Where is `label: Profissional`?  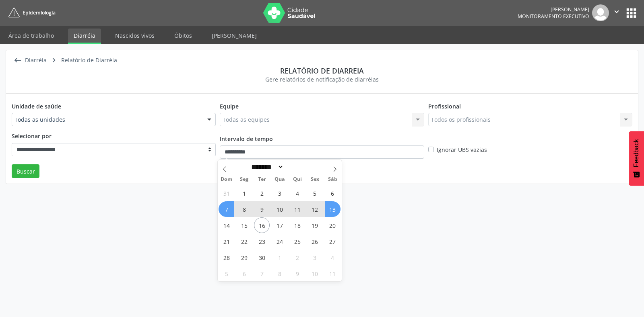 label: Profissional is located at coordinates (444, 106).